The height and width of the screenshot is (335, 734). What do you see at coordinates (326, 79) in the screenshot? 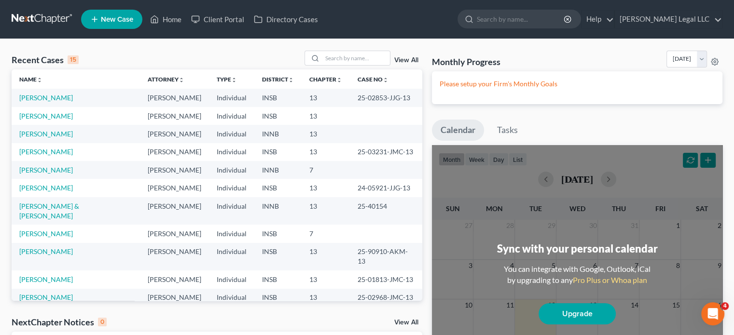
I see `a: Chapterunfold_more` at bounding box center [326, 79].